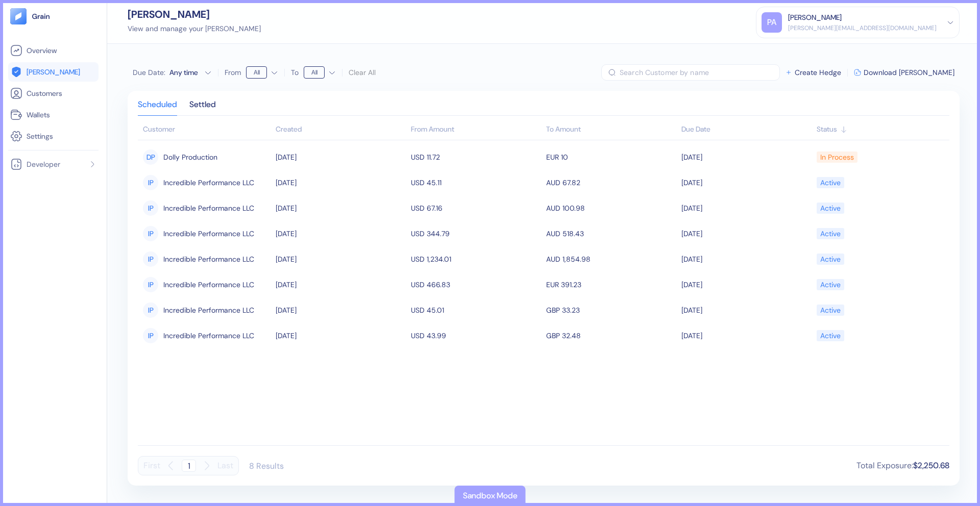 The image size is (980, 506). I want to click on td: GBP 33.23, so click(611, 310).